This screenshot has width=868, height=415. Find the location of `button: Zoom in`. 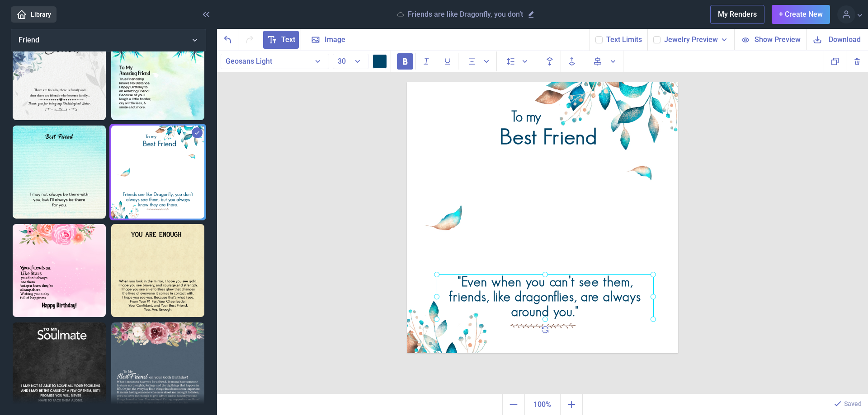

button: Zoom in is located at coordinates (571, 404).